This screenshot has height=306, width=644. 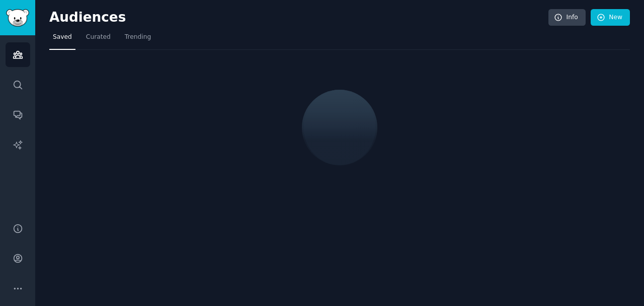 I want to click on span: Saved, so click(x=62, y=37).